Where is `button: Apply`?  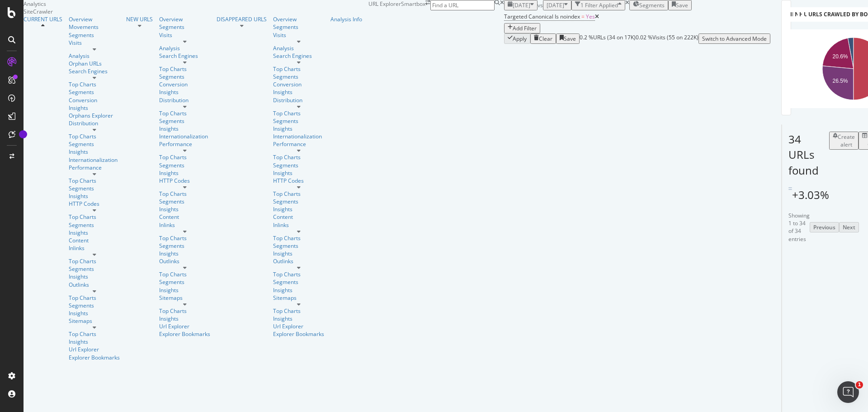 button: Apply is located at coordinates (517, 38).